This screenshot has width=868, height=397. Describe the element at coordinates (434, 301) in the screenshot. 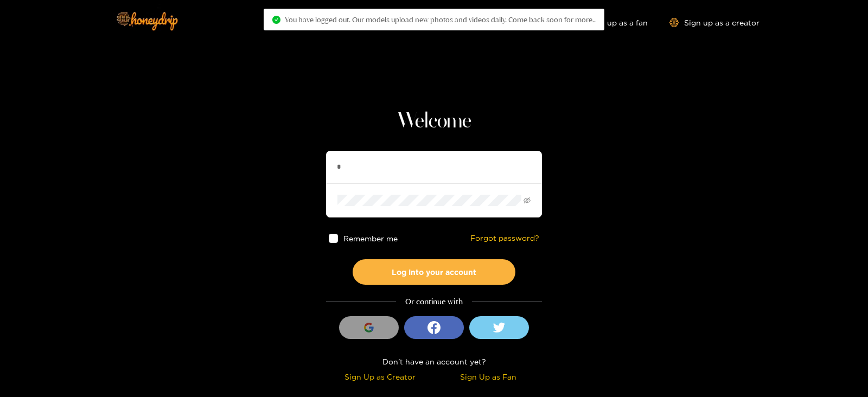

I see `div: Or continue with` at that location.